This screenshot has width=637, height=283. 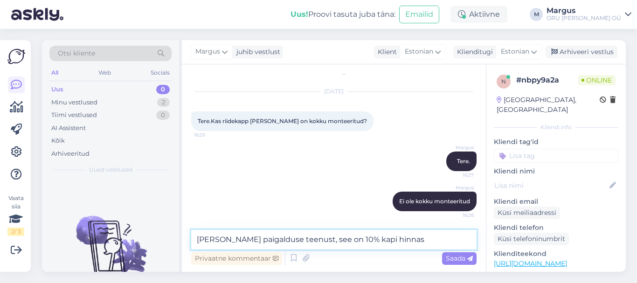 What do you see at coordinates (211, 135) in the screenshot?
I see `span: 16:25` at bounding box center [211, 135].